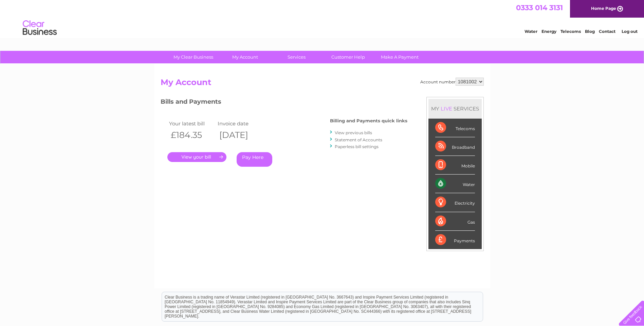 Image resolution: width=644 pixels, height=326 pixels. Describe the element at coordinates (322, 84) in the screenshot. I see `h2: My Account` at that location.